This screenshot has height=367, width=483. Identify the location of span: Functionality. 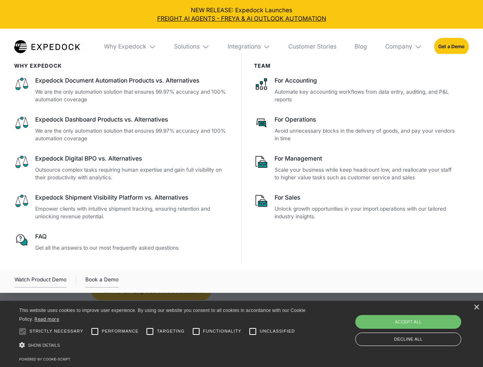
(222, 331).